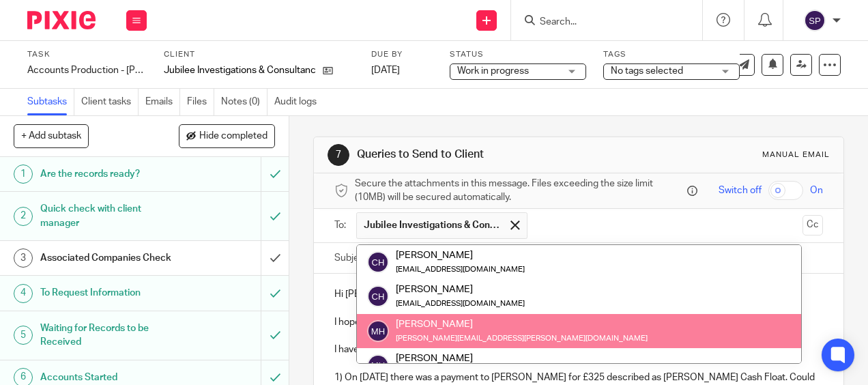 This screenshot has height=385, width=868. I want to click on a: Client tasks, so click(110, 102).